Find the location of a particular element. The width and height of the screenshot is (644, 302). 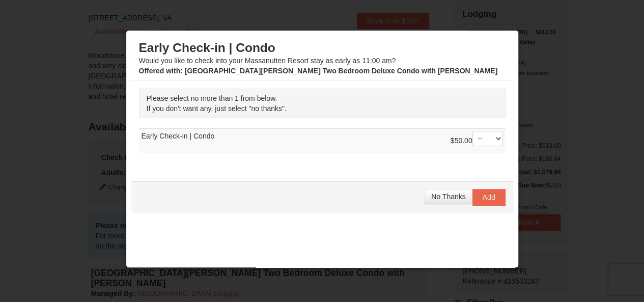

span: Please select no more than 1 from below. is located at coordinates (212, 98).